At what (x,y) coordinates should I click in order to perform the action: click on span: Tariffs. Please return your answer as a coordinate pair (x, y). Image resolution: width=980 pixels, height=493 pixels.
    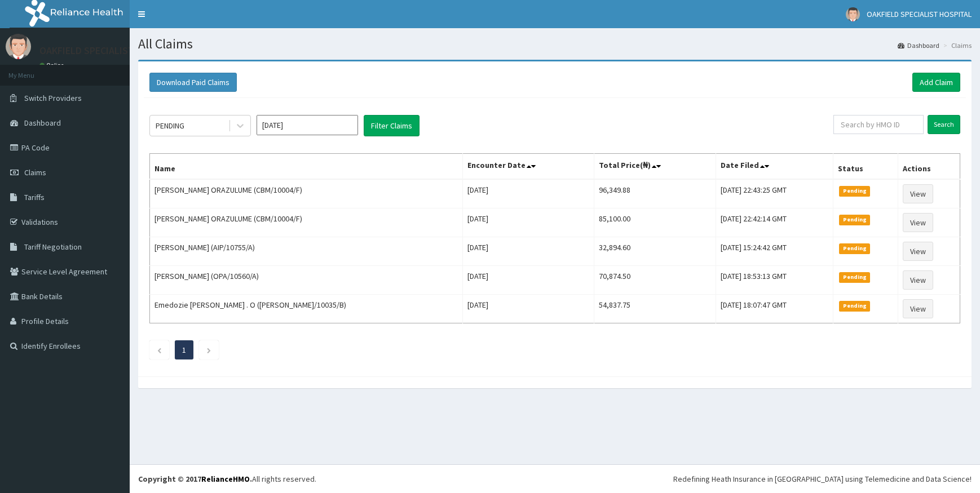
    Looking at the image, I should click on (34, 197).